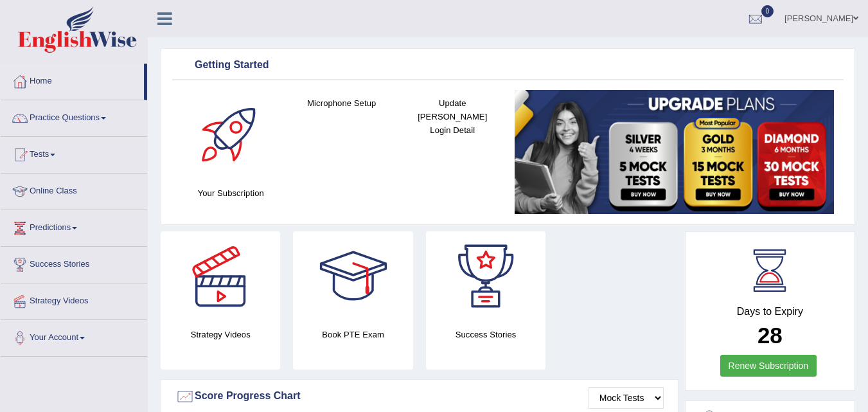 The width and height of the screenshot is (868, 412). What do you see at coordinates (768, 11) in the screenshot?
I see `span: 0` at bounding box center [768, 11].